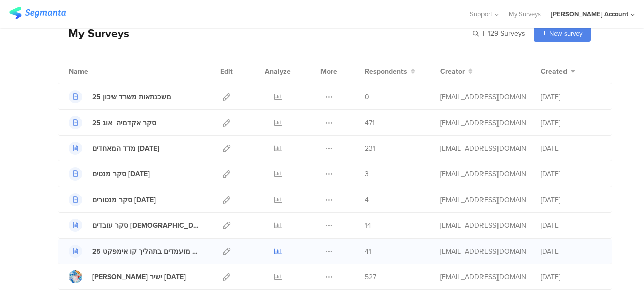 Image resolution: width=644 pixels, height=295 pixels. What do you see at coordinates (386, 71) in the screenshot?
I see `span: Respondents` at bounding box center [386, 71].